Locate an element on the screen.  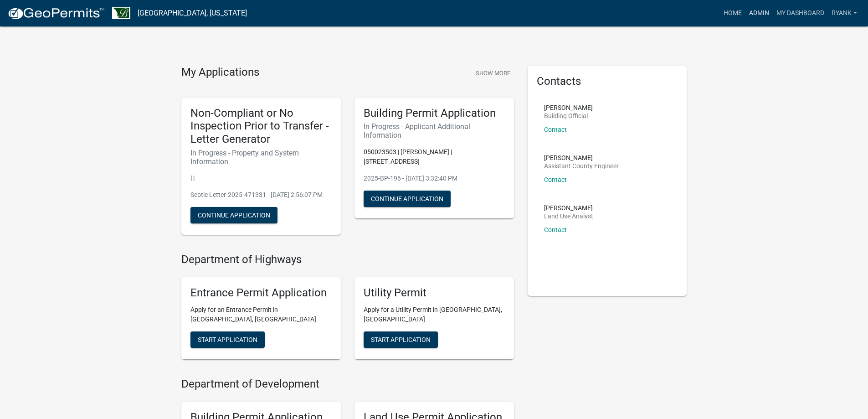
p: Assistant County Engineer is located at coordinates (581, 166).